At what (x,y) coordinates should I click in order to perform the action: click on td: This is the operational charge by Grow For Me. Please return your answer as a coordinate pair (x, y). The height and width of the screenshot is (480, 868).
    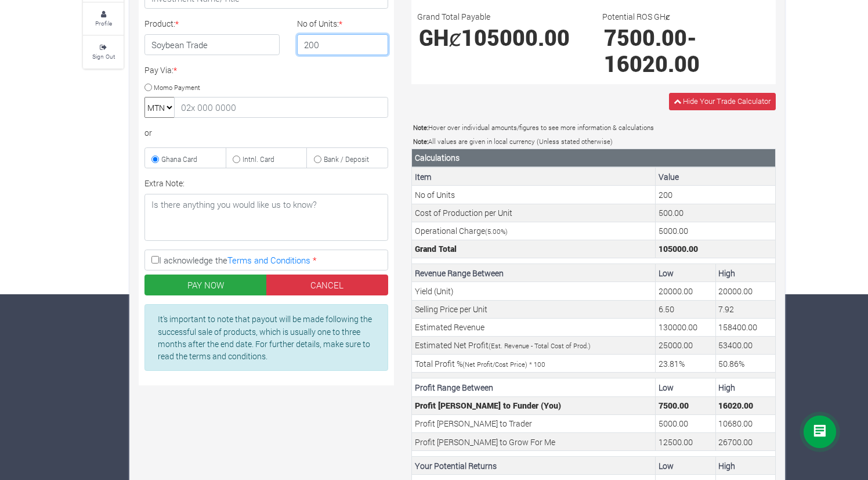
    Looking at the image, I should click on (715, 230).